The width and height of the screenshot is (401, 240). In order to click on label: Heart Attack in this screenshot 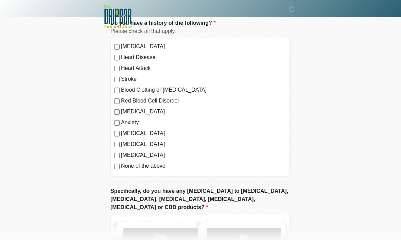, I will do `click(204, 68)`.